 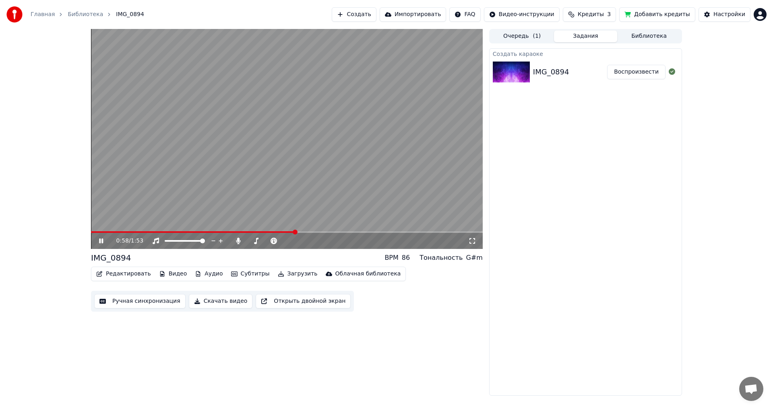 What do you see at coordinates (413, 14) in the screenshot?
I see `button: Импортировать` at bounding box center [413, 14].